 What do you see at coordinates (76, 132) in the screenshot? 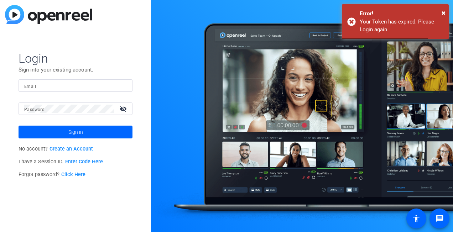
I see `button: Sign in` at bounding box center [76, 132].